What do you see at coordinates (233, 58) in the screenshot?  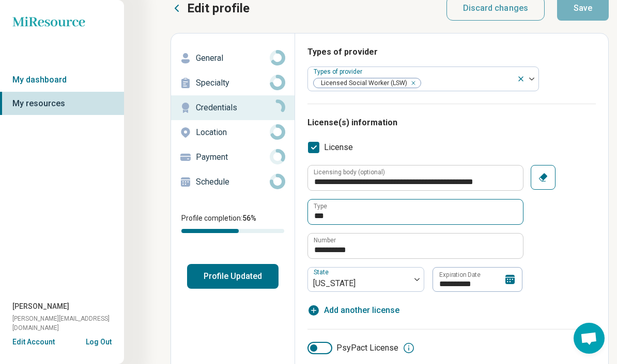 I see `a: General` at bounding box center [233, 58].